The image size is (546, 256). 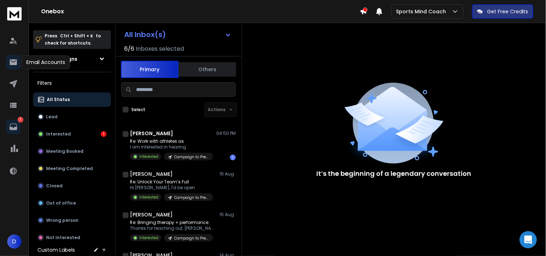 What do you see at coordinates (63, 238) in the screenshot?
I see `p: Not Interested` at bounding box center [63, 238].